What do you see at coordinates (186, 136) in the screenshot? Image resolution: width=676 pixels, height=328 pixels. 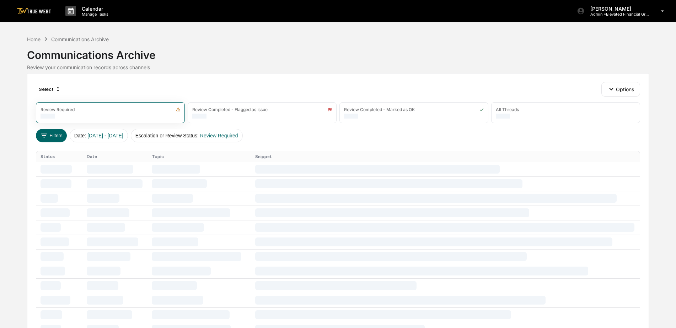 I see `button: Escalation or Review Status:Review Required` at bounding box center [186, 136].